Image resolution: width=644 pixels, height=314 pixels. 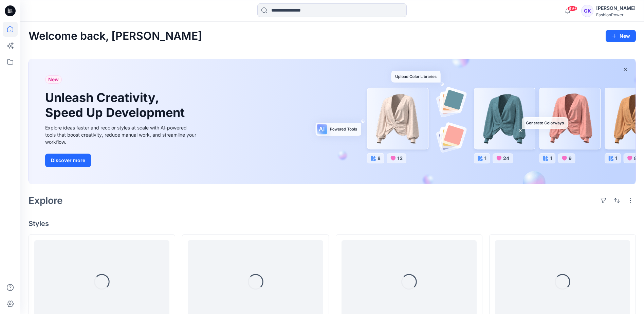 What do you see at coordinates (332, 223) in the screenshot?
I see `h4: Styles` at bounding box center [332, 223].